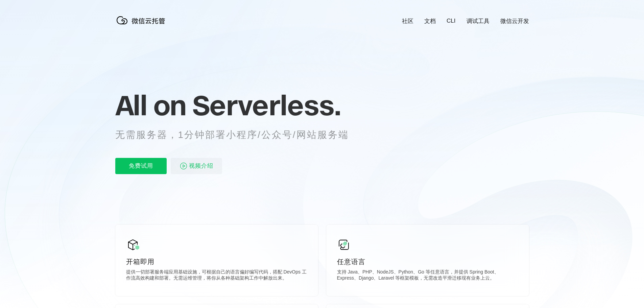 This screenshot has width=644, height=308. I want to click on p: 开箱即用, so click(217, 262).